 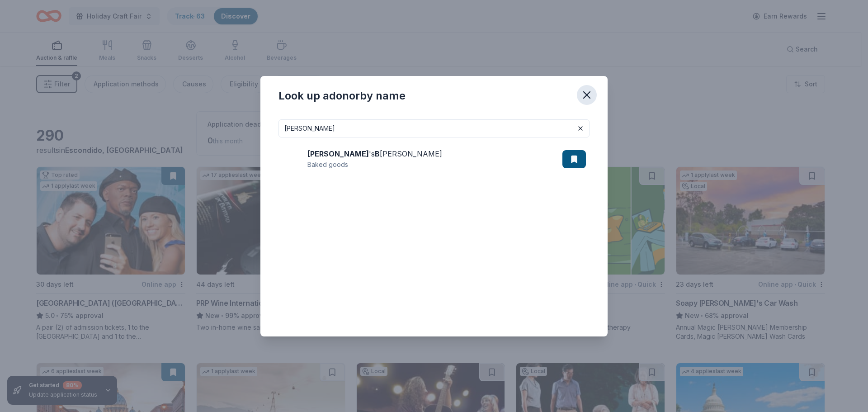 What do you see at coordinates (377, 154) in the screenshot?
I see `strong: B` at bounding box center [377, 154].